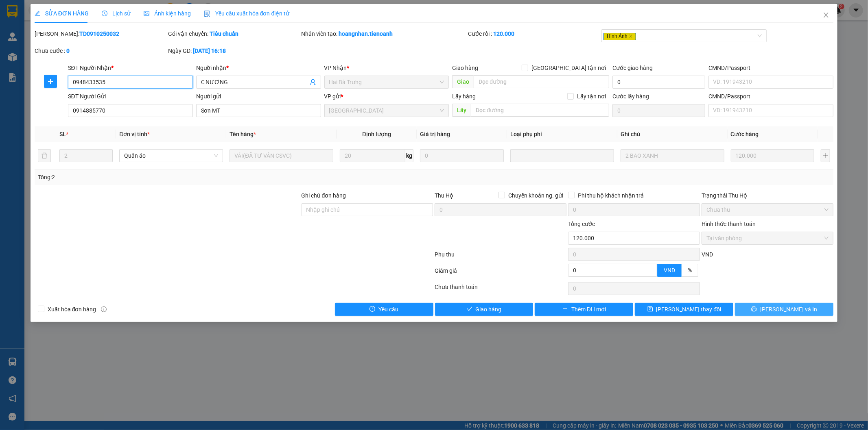  I want to click on span: Quần áo, so click(171, 156).